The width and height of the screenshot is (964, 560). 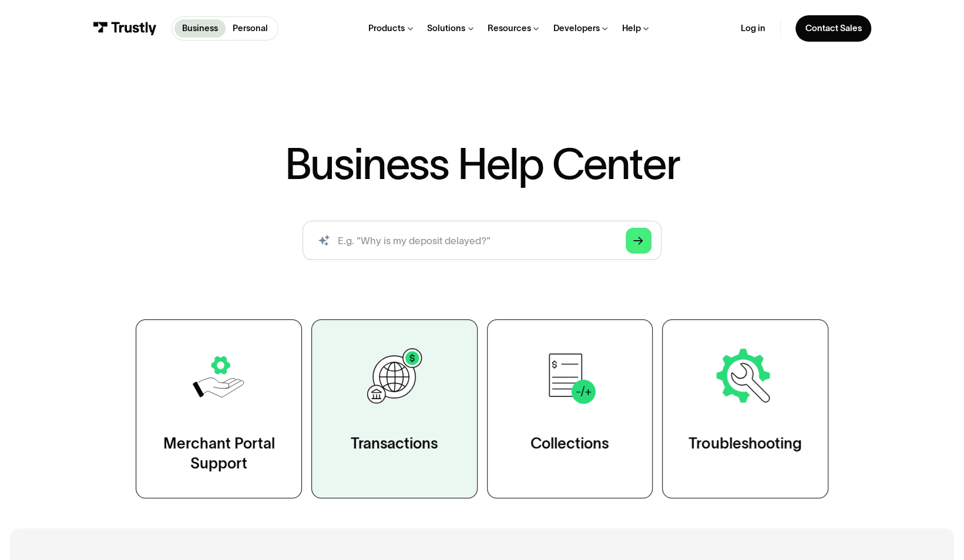 I want to click on div: Products, so click(x=387, y=28).